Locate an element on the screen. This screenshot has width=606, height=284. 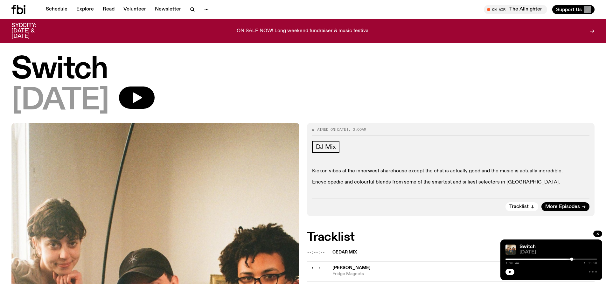
span: Aired on is located at coordinates (326, 130).